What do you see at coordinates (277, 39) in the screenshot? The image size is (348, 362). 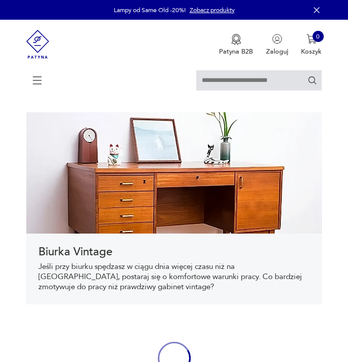 I see `img: Ikonka użytkownika` at bounding box center [277, 39].